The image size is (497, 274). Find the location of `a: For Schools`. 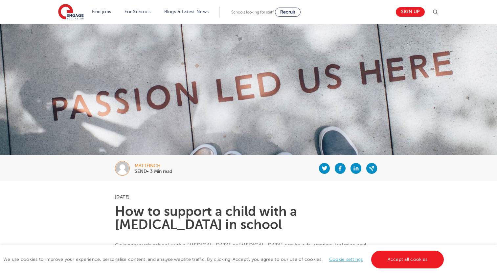

a: For Schools is located at coordinates (137, 12).